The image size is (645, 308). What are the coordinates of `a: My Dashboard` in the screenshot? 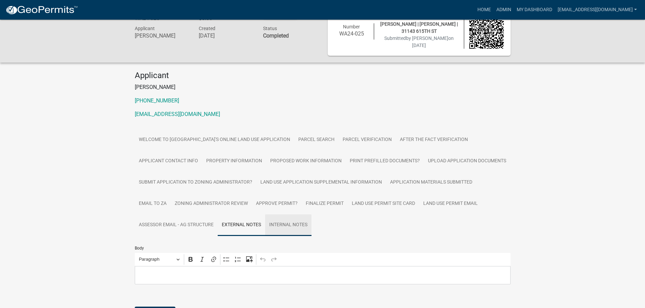 It's located at (534, 10).